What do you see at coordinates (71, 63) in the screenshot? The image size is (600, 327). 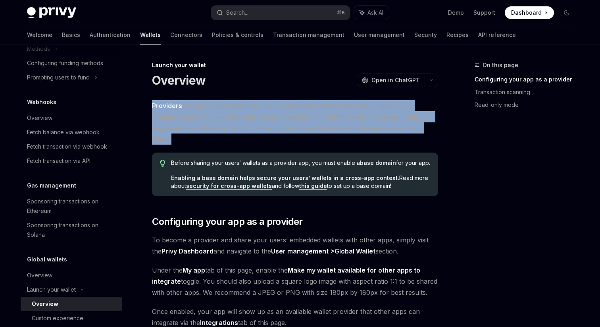 I see `a: Configuring funding methods` at bounding box center [71, 63].